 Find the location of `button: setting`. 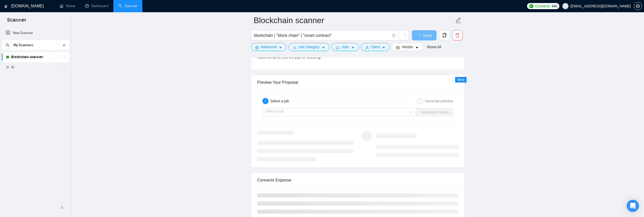

button: setting is located at coordinates (638, 6).